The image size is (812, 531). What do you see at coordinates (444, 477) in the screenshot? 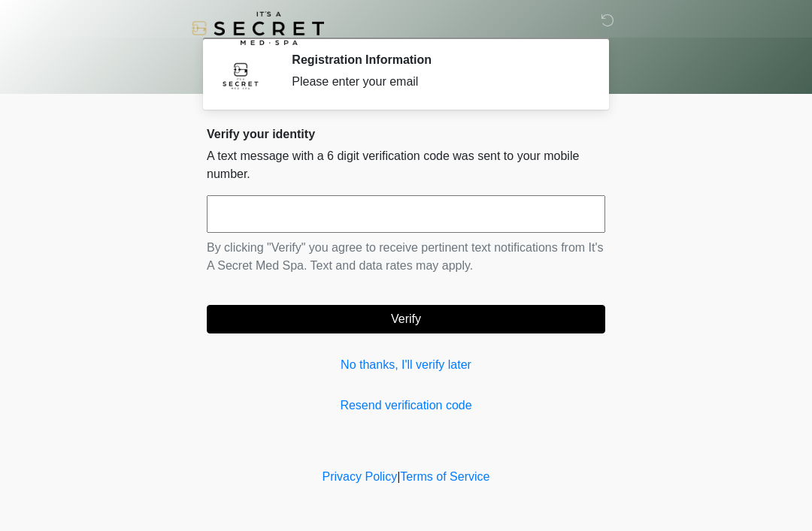
I see `a: Terms of Service` at bounding box center [444, 477].